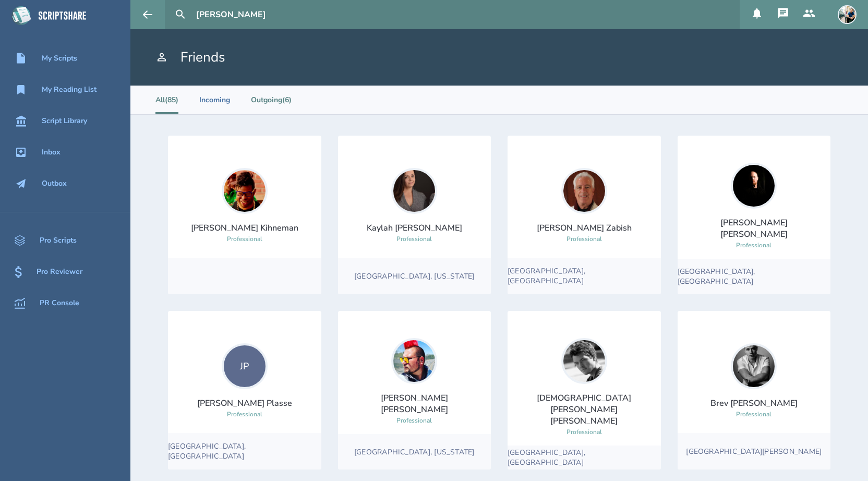 The image size is (868, 481). Describe the element at coordinates (847, 15) in the screenshot. I see `img: user_1673573717-crop.jpg` at that location.